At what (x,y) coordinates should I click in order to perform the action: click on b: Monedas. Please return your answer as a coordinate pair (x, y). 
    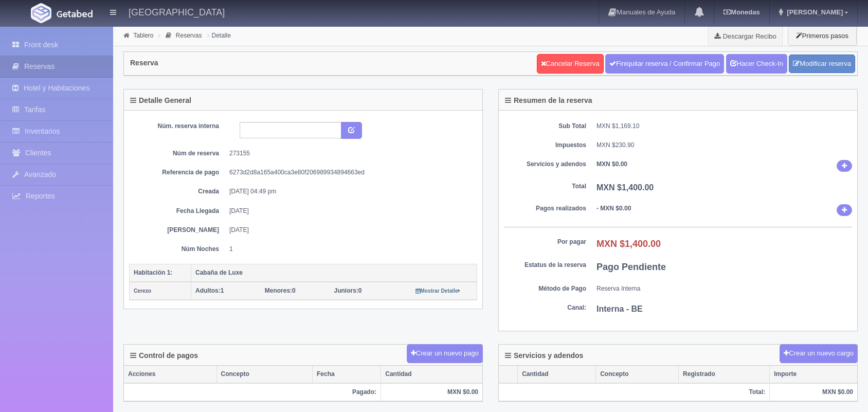
    Looking at the image, I should click on (742, 12).